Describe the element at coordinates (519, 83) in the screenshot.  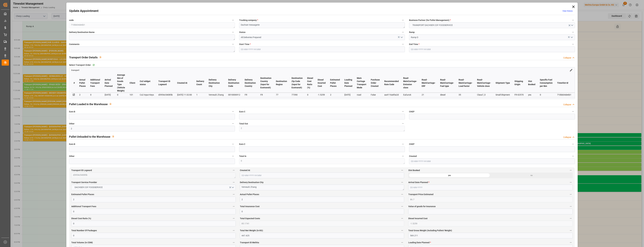
I see `th: Shipping Origin` at that location.